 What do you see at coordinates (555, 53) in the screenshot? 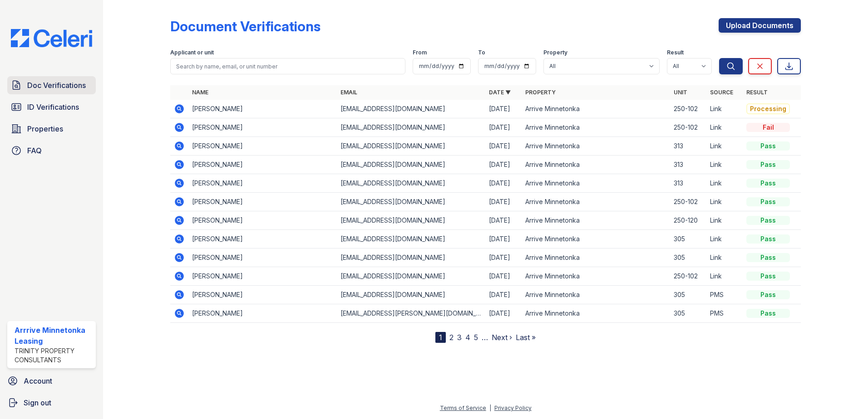
I see `label: Property` at bounding box center [555, 53].